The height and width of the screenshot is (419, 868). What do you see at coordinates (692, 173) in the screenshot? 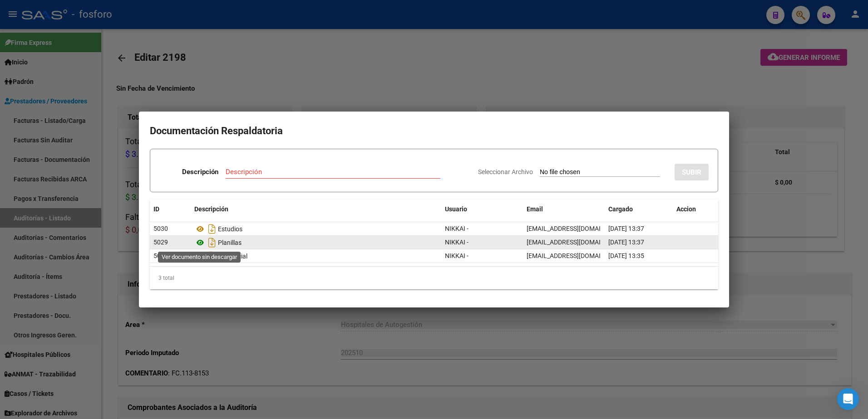
I see `span: SUBIR` at bounding box center [692, 173].